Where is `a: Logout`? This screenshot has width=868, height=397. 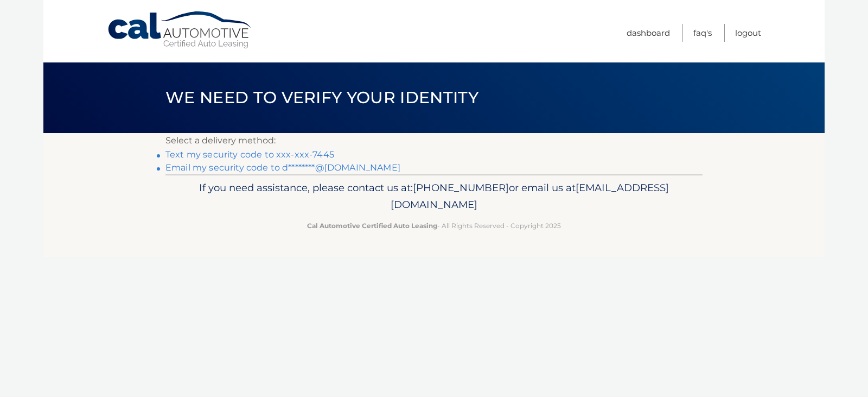 a: Logout is located at coordinates (748, 32).